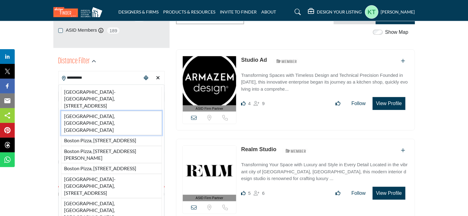 This screenshot has width=468, height=216. Describe the element at coordinates (100, 78) in the screenshot. I see `input: Search Location` at that location.